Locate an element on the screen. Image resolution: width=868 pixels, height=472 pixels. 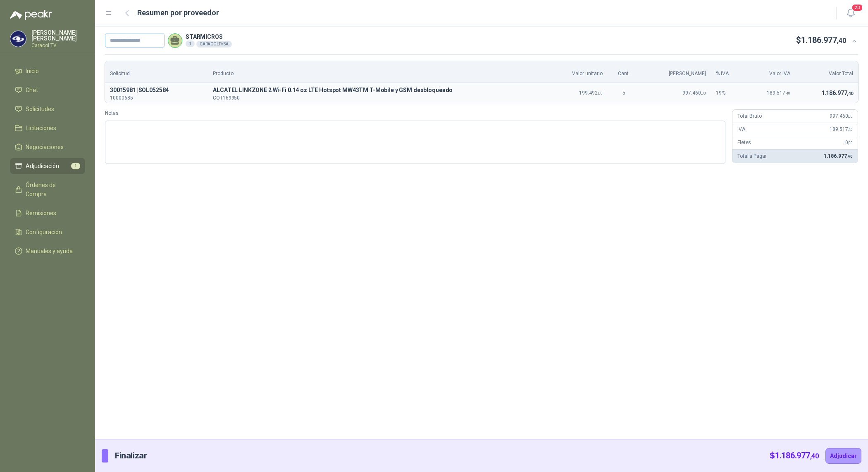
span: 1 is located at coordinates (76, 166).